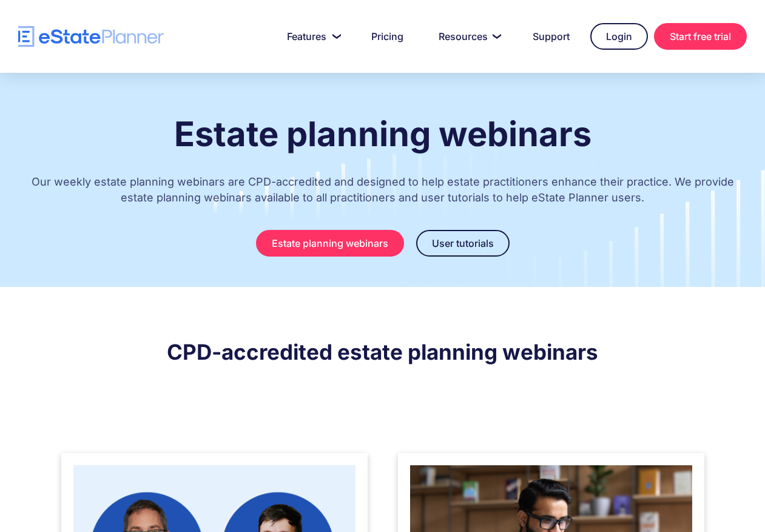  I want to click on strong: Estate planning webinars, so click(382, 134).